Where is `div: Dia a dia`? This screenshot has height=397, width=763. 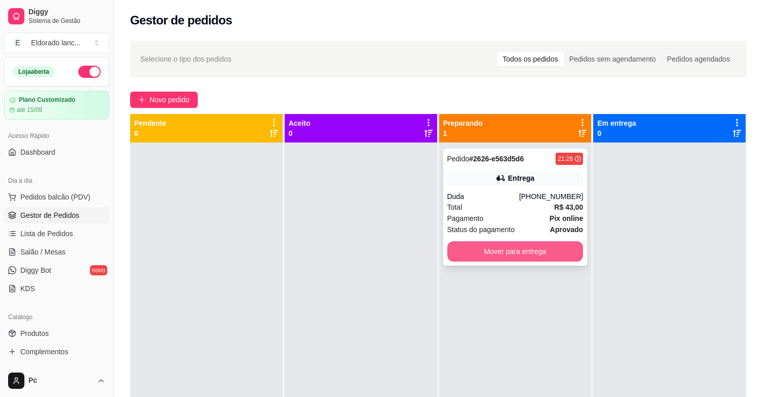
div: Dia a dia is located at coordinates (56, 181).